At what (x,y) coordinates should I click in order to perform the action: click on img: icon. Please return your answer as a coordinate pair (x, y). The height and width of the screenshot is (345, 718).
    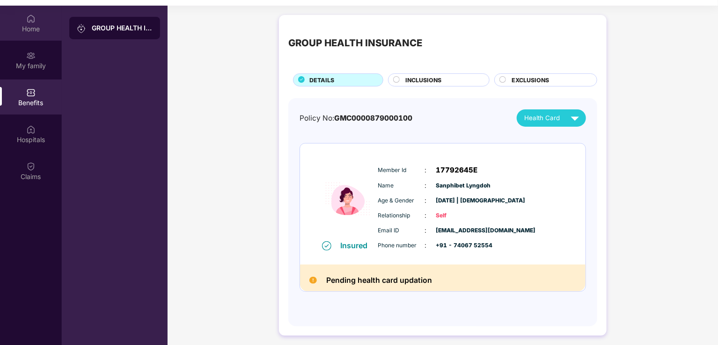
    Looking at the image, I should click on (348, 199).